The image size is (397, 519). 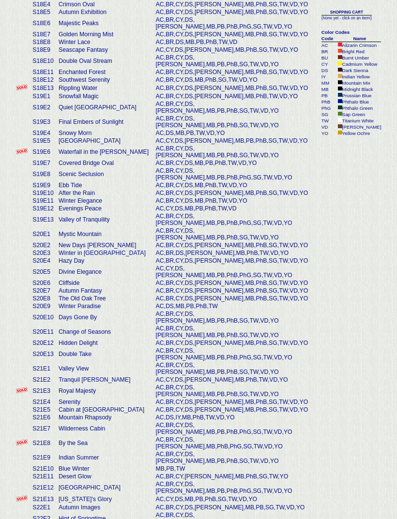 What do you see at coordinates (105, 477) in the screenshot?
I see `td: Desert Glow` at bounding box center [105, 477].